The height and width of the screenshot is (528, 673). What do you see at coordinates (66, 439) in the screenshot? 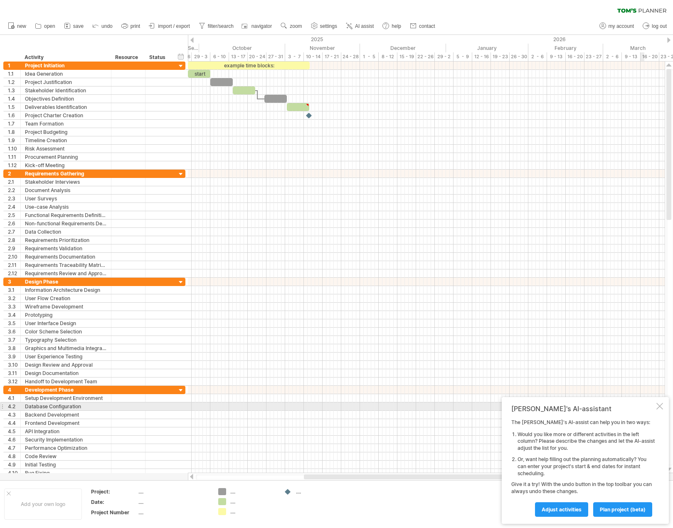
I see `div: Security Implementation` at bounding box center [66, 439].